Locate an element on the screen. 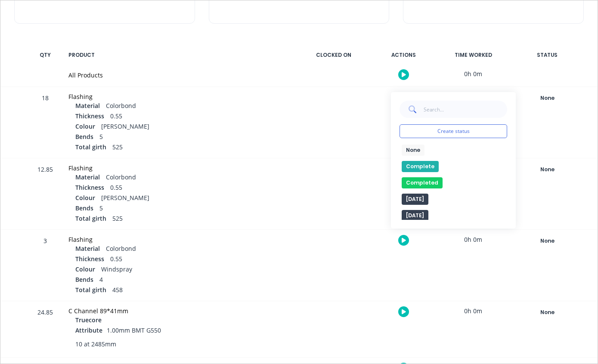 The width and height of the screenshot is (598, 364). div: 458 is located at coordinates (183, 290).